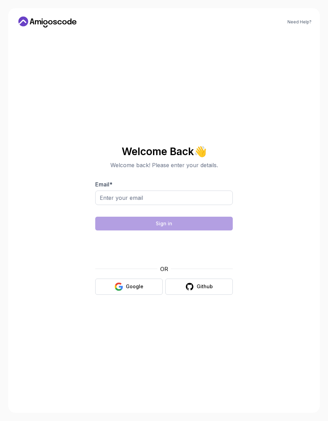  What do you see at coordinates (47, 22) in the screenshot?
I see `a: Home link` at bounding box center [47, 22].